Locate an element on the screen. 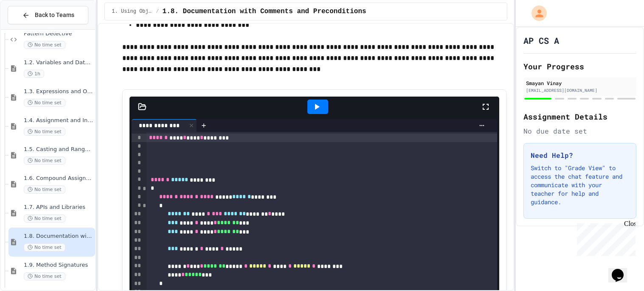  p: Switch to "Grade View" to access the chat feature and communicate with your teacher for help and ... is located at coordinates (580, 185).